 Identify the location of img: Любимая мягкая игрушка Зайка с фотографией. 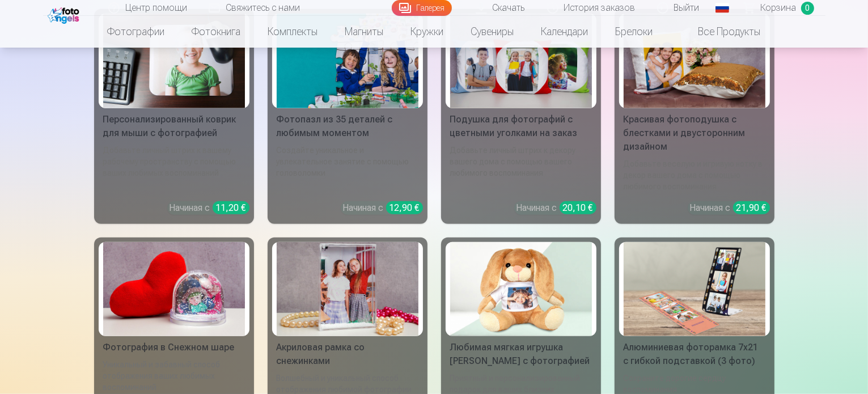
(521, 289).